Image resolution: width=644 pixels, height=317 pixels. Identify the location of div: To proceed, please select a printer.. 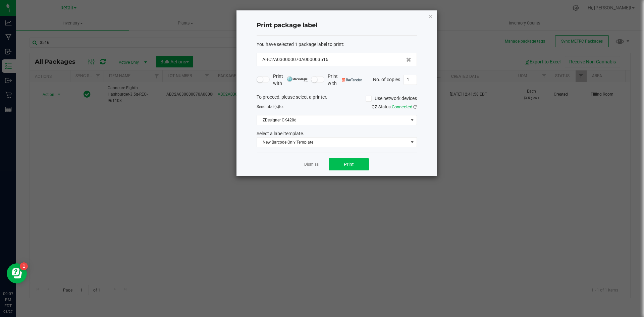
(337, 99).